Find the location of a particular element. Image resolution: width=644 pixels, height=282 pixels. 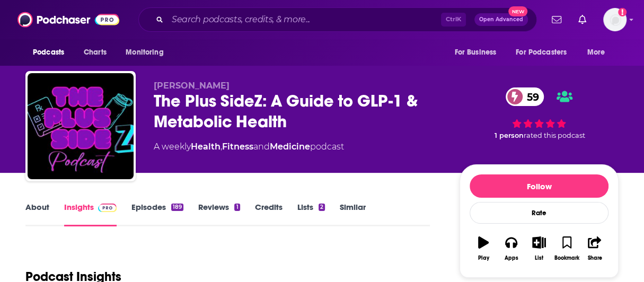

span: Podcasts is located at coordinates (48, 53).